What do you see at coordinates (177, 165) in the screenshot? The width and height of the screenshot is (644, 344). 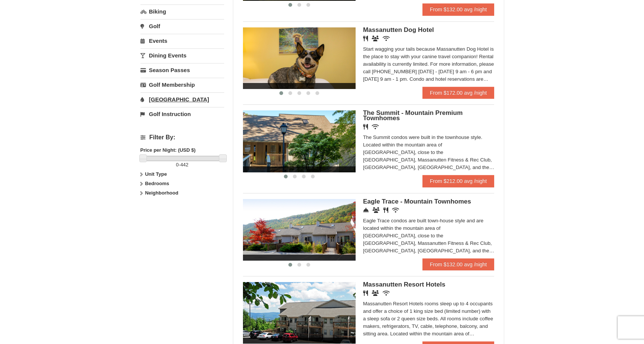 I see `span: 0` at bounding box center [177, 165].